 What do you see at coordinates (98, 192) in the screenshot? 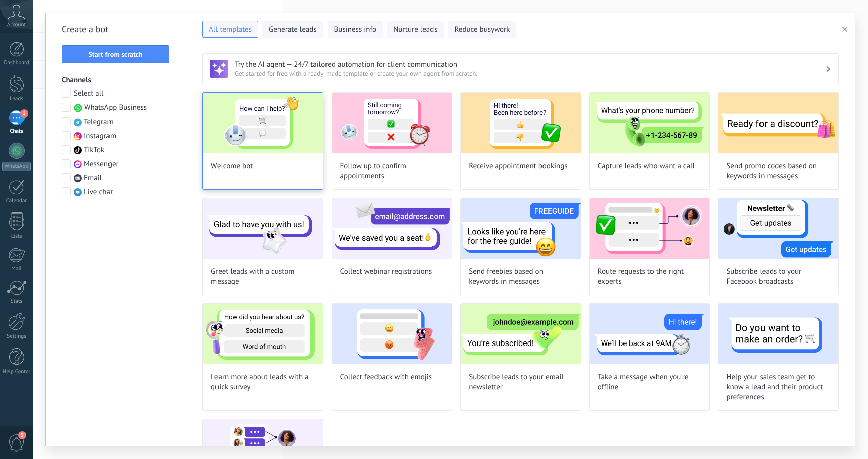
I see `span: Live chat` at bounding box center [98, 192].